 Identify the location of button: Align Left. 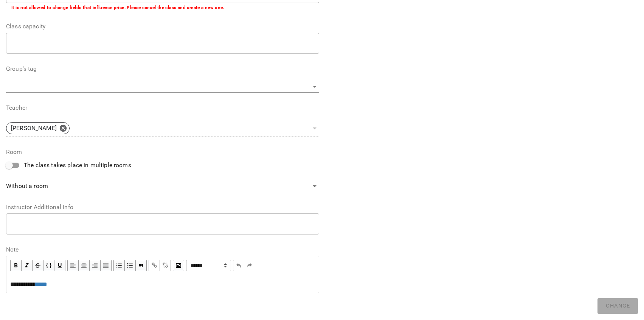
(73, 265).